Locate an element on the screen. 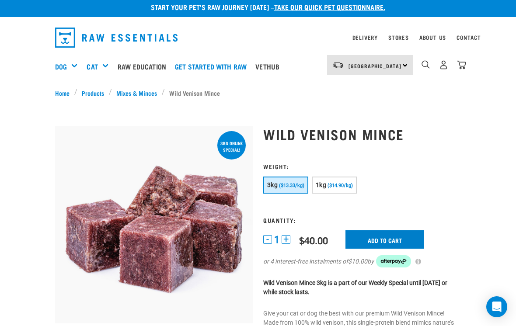 The width and height of the screenshot is (516, 326). img: Raw Essentials Logo is located at coordinates (116, 38).